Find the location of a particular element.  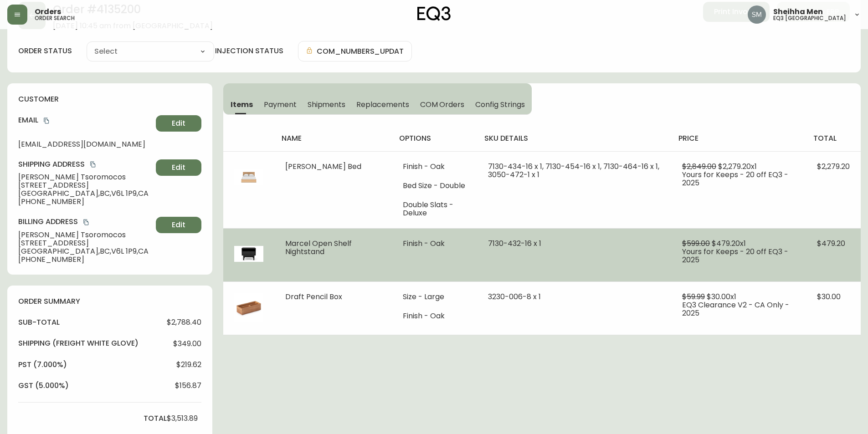

h5: order search is located at coordinates (55, 18).